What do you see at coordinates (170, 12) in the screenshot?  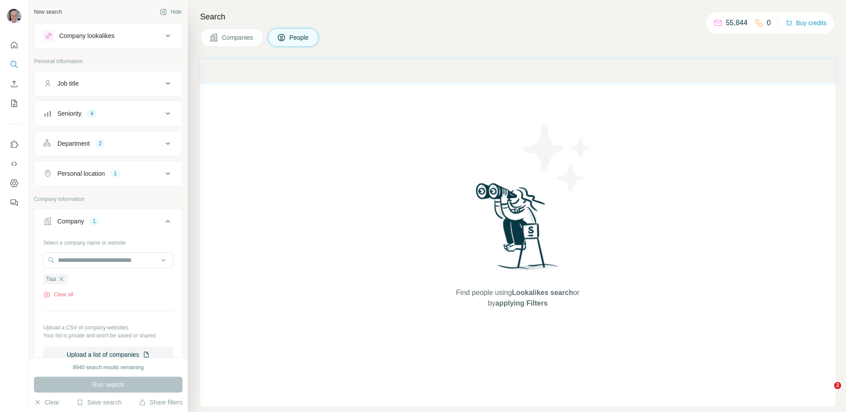 I see `button: Hide` at bounding box center [170, 12].